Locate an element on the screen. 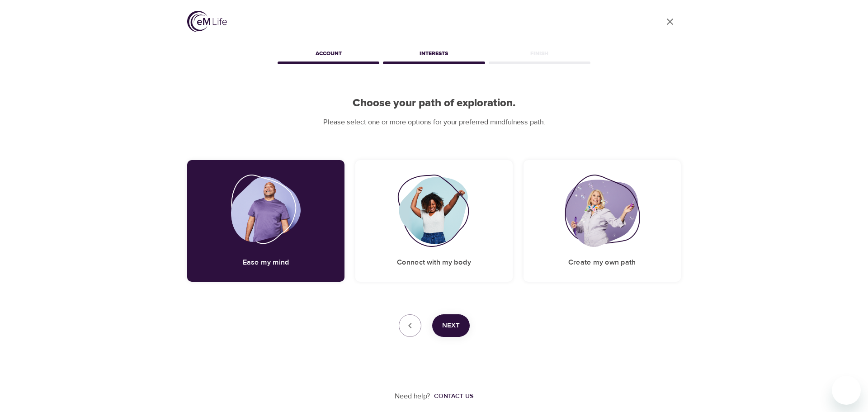  img: logo is located at coordinates (207, 21).